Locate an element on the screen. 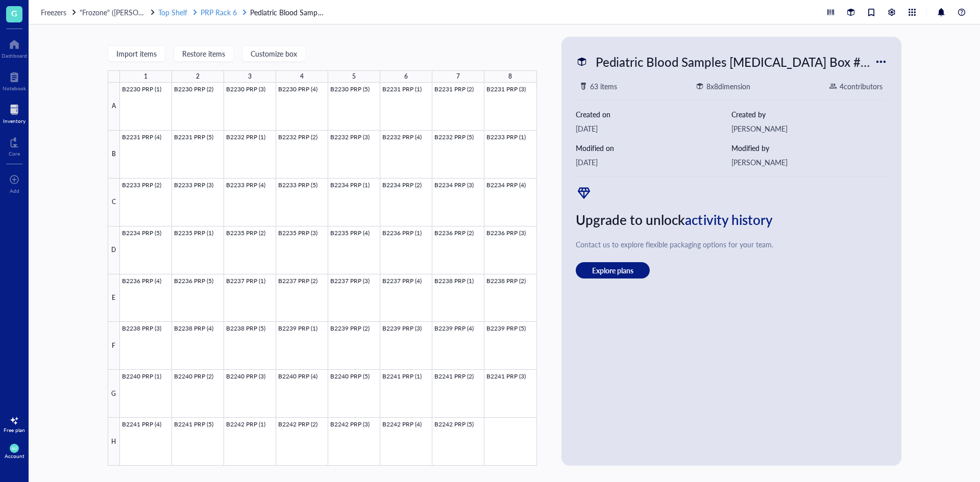 The width and height of the screenshot is (980, 482). div: Inventory is located at coordinates (14, 121).